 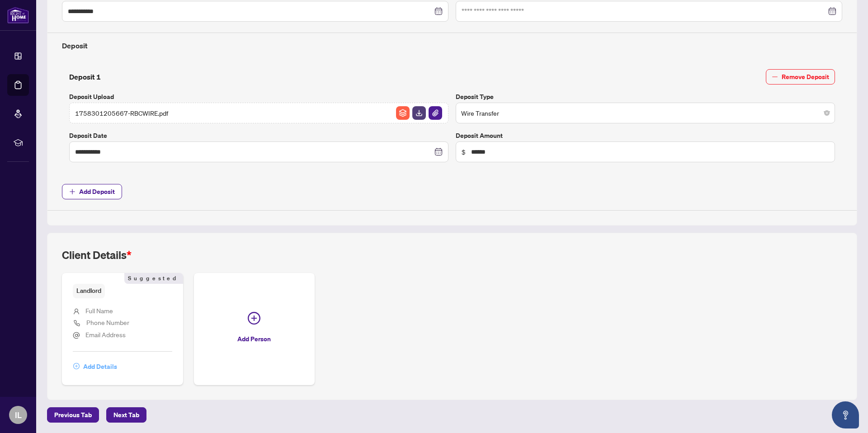 I want to click on span: minus, so click(x=775, y=77).